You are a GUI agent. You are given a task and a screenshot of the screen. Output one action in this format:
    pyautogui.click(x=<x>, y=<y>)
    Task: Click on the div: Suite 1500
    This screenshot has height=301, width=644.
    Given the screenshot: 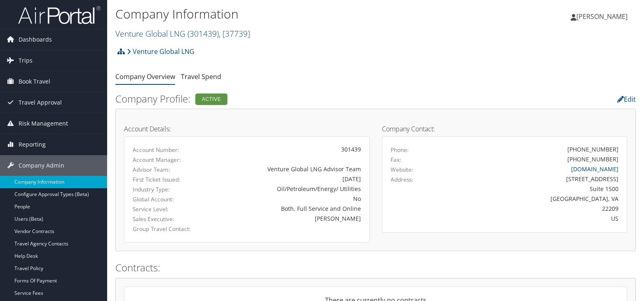 What is the action you would take?
    pyautogui.click(x=535, y=189)
    